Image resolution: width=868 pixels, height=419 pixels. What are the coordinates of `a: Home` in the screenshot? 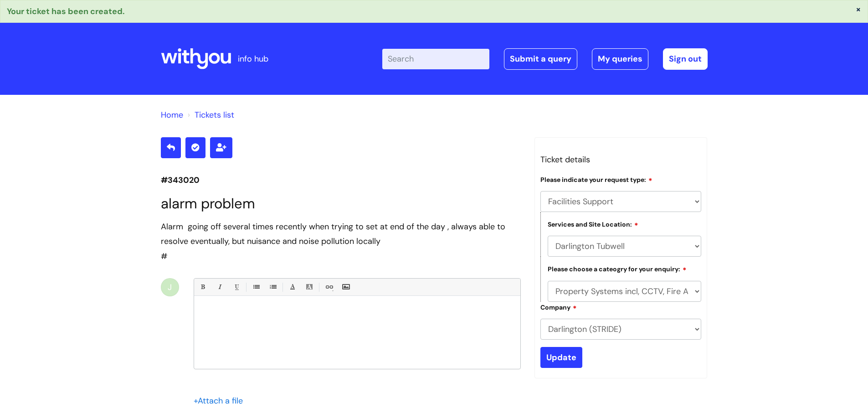 It's located at (172, 115).